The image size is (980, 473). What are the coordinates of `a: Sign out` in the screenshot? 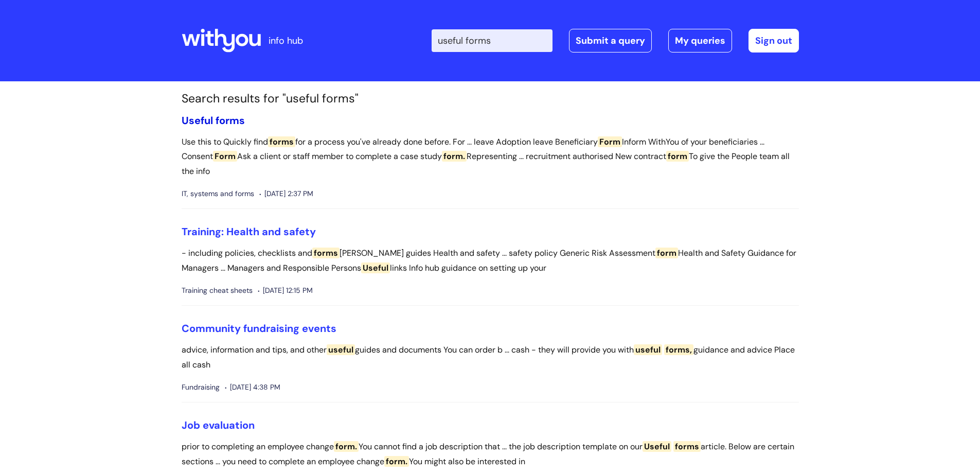 It's located at (774, 41).